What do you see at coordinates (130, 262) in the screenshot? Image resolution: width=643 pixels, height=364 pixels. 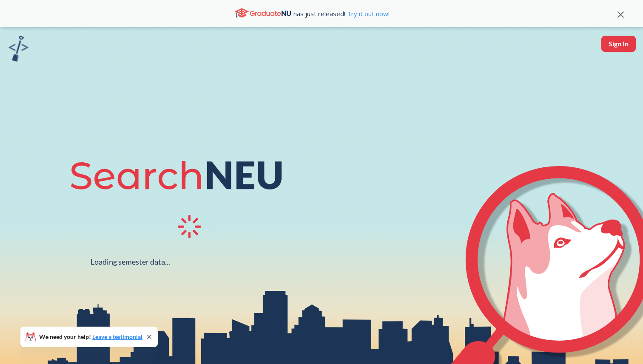 I see `div: Loading semester data...` at bounding box center [130, 262].